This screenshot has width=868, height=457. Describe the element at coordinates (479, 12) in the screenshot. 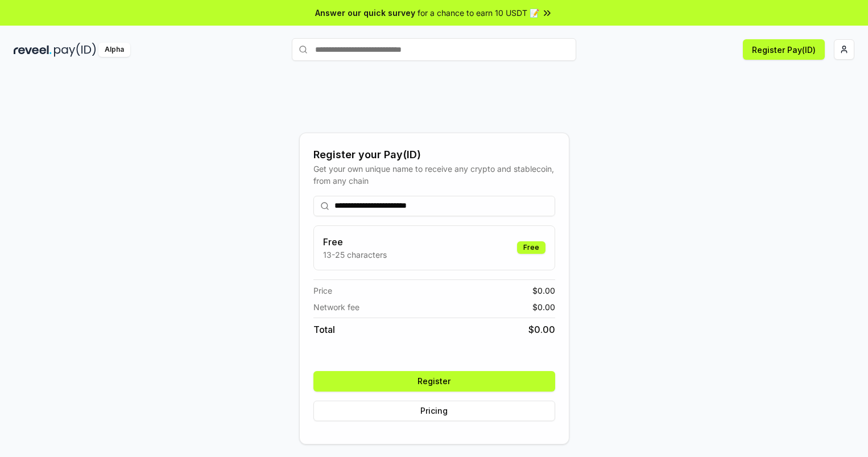

I see `span: for a chance to earn 10 USDT 📝` at that location.